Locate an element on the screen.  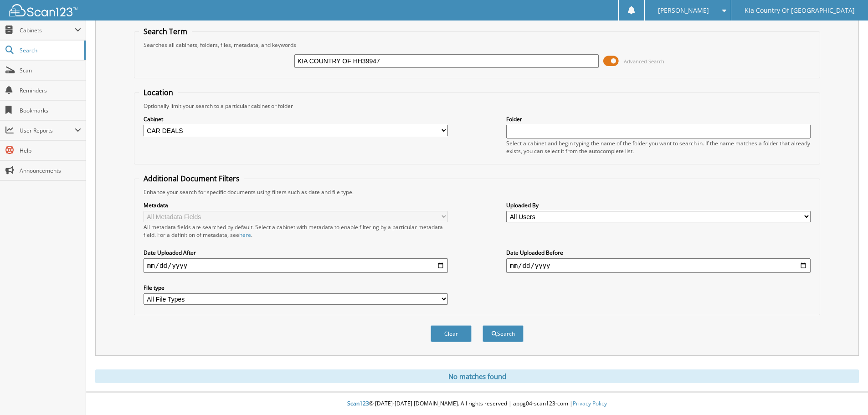
legend: Search Term is located at coordinates (165, 31).